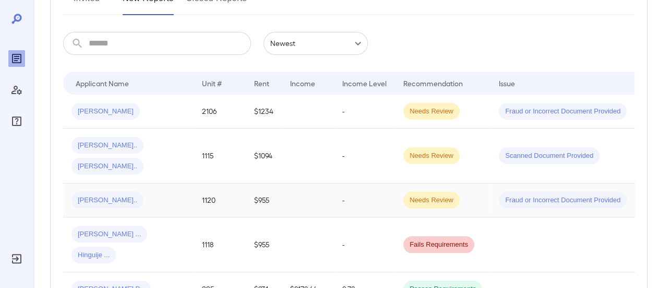 Image resolution: width=660 pixels, height=288 pixels. I want to click on div: Recommendation, so click(433, 83).